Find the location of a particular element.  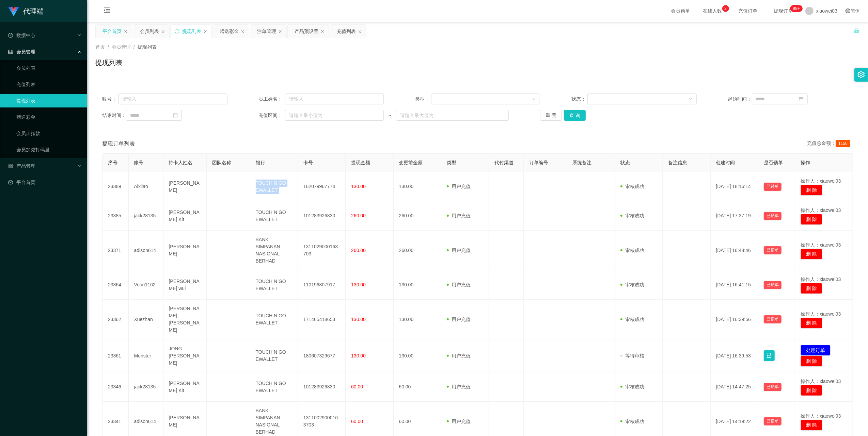

a: 充值列表 is located at coordinates (49, 85).